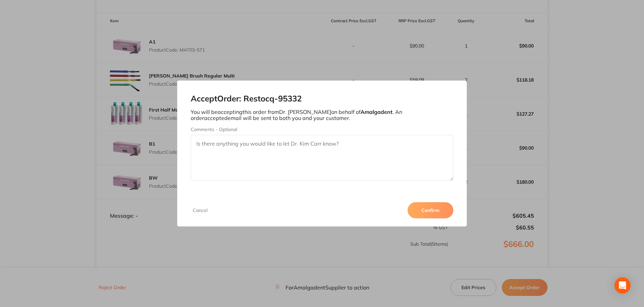 Image resolution: width=644 pixels, height=307 pixels. What do you see at coordinates (200, 210) in the screenshot?
I see `button: Cancel` at bounding box center [200, 210].